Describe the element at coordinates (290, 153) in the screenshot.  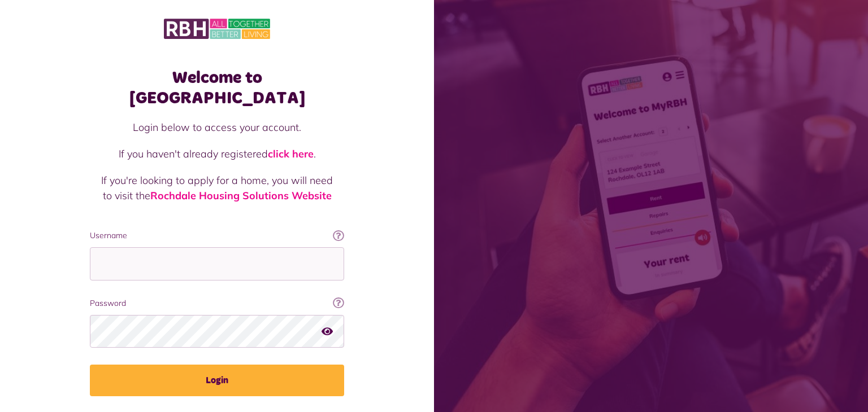
I see `a: click here` at that location.